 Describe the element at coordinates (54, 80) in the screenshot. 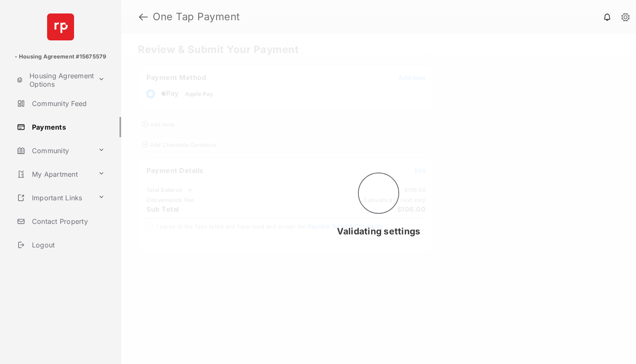

I see `a: Housing Agreement Options` at that location.